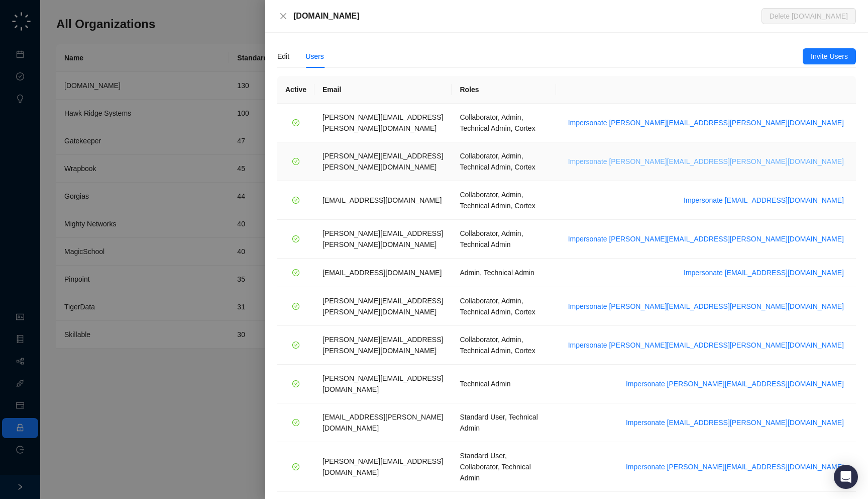 The height and width of the screenshot is (499, 868). I want to click on div: Edit, so click(283, 56).